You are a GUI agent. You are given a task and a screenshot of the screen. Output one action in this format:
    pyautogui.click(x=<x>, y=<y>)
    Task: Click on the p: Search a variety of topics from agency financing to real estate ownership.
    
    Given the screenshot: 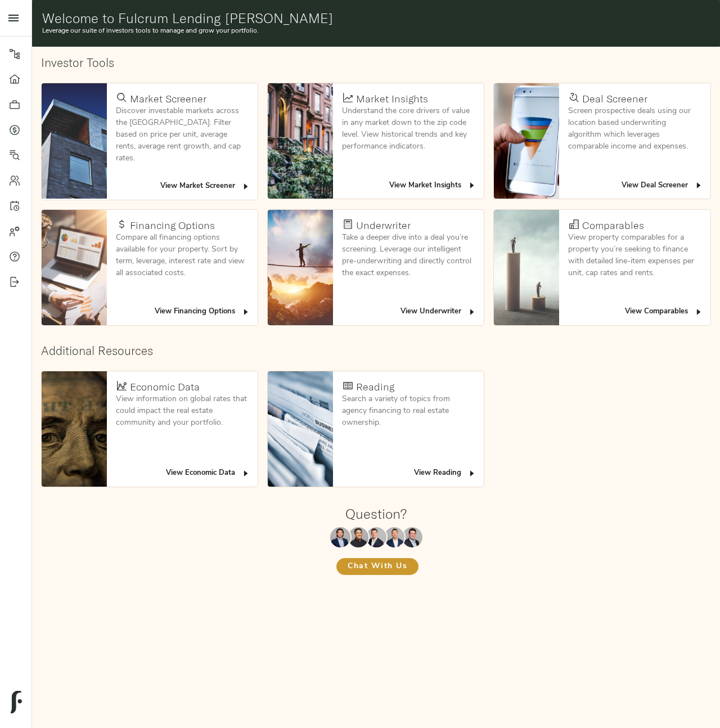 What is the action you would take?
    pyautogui.click(x=408, y=411)
    